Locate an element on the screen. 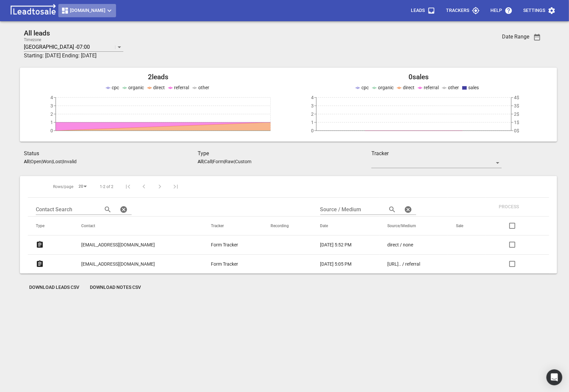 The width and height of the screenshot is (569, 392). p: direct / none is located at coordinates (400, 244).